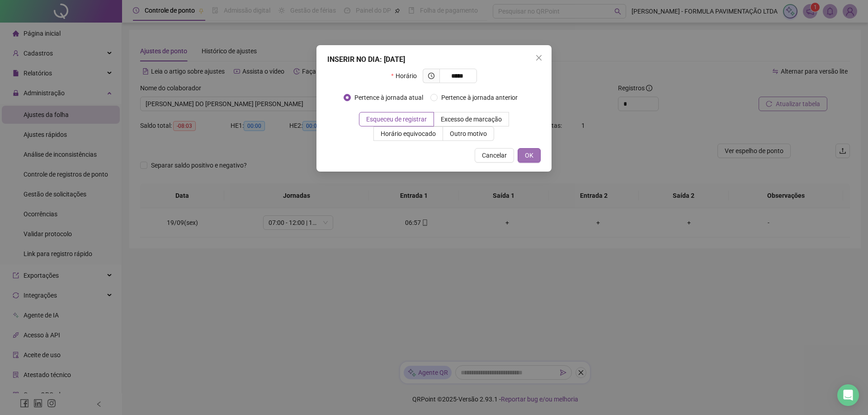 This screenshot has width=868, height=415. Describe the element at coordinates (396, 120) in the screenshot. I see `span: Esqueceu de registrar` at that location.